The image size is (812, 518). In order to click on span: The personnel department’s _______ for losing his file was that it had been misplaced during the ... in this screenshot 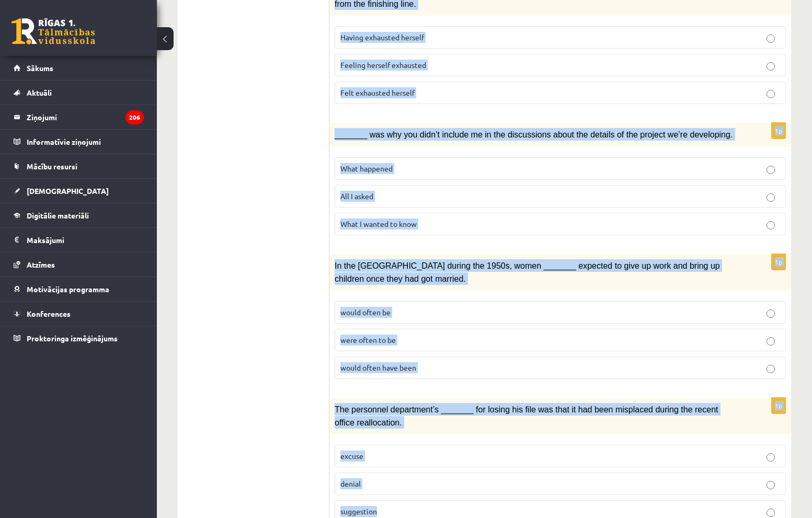, I will do `click(527, 416)`.